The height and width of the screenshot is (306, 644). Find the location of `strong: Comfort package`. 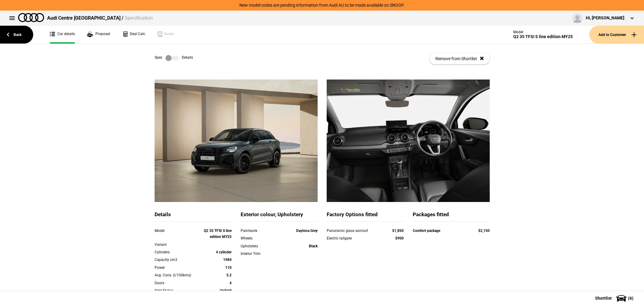

strong: Comfort package is located at coordinates (426, 231).